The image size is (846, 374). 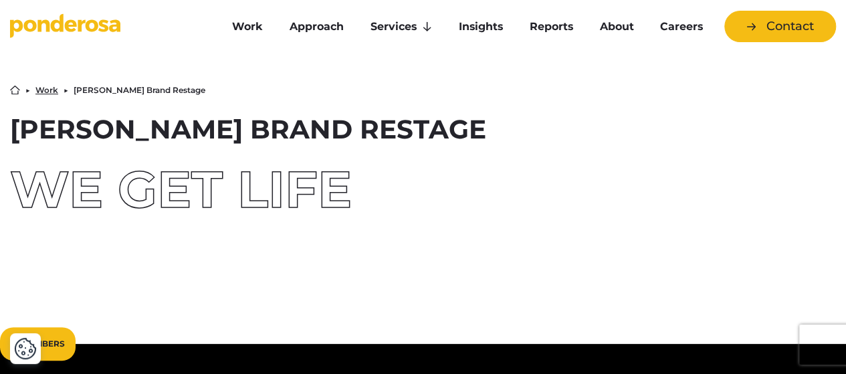 What do you see at coordinates (25, 348) in the screenshot?
I see `img: Revisit consent button` at bounding box center [25, 348].